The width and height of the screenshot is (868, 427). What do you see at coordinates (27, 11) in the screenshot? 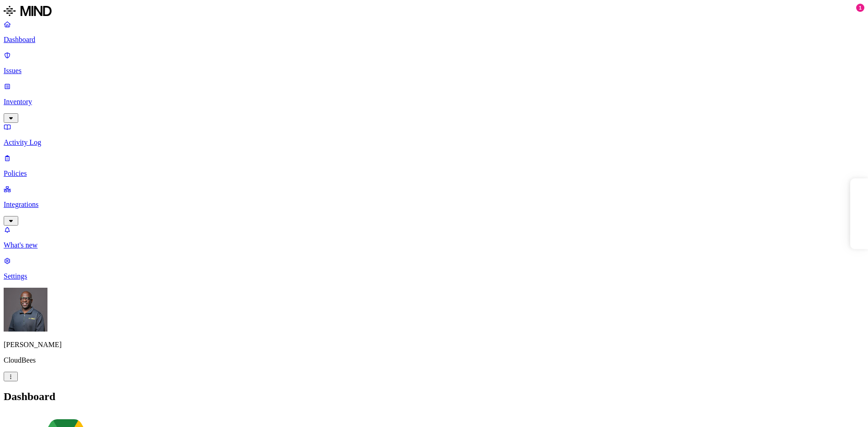
I see `img: MIND` at bounding box center [27, 11].